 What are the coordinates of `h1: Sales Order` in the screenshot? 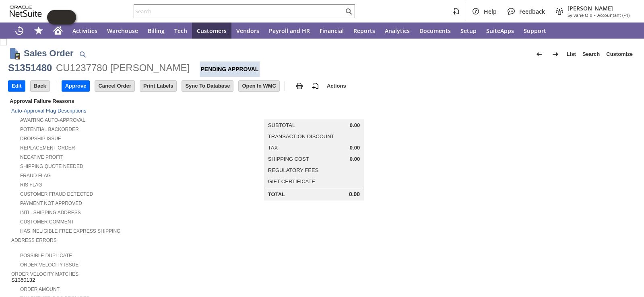 It's located at (49, 53).